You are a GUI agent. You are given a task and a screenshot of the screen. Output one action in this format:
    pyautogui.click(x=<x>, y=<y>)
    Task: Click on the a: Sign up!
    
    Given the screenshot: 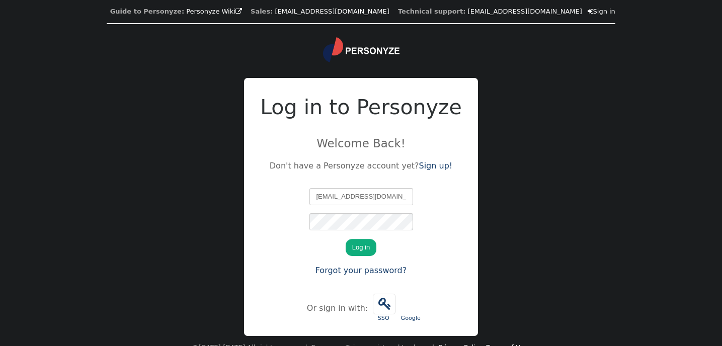 What is the action you would take?
    pyautogui.click(x=436, y=165)
    